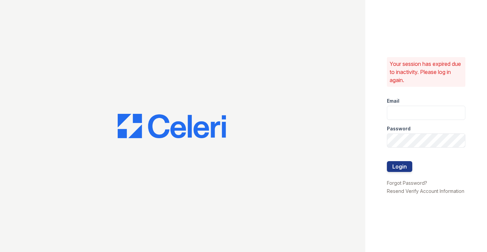  Describe the element at coordinates (393, 101) in the screenshot. I see `label: Email` at that location.